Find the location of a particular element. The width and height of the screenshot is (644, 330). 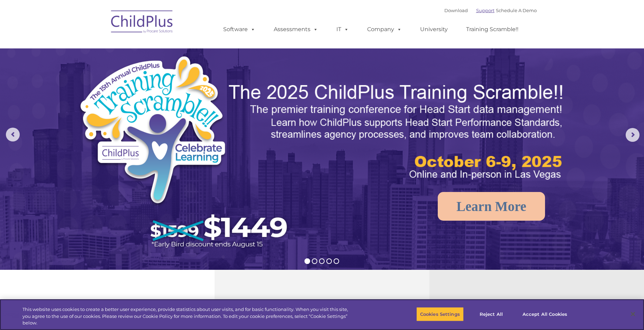

a: Learn More is located at coordinates (491, 206).